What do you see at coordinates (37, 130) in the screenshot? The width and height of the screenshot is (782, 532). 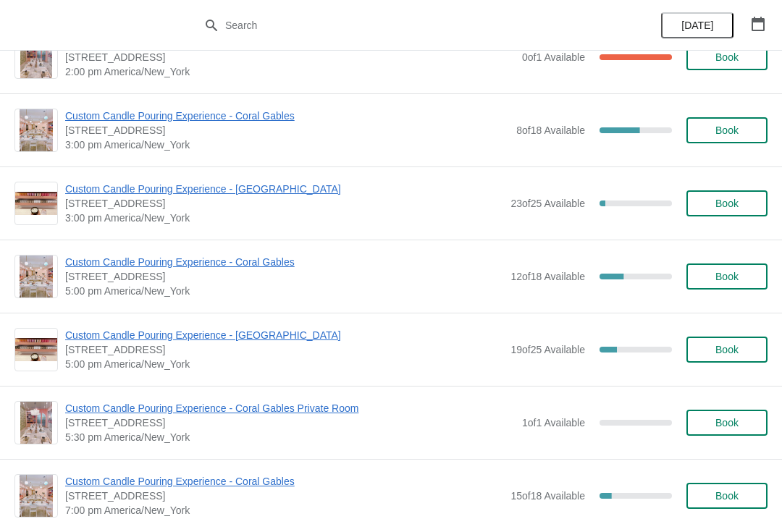 I see `img: Custom Candle Pouring Experience - Coral Gables | 154 Giralda Avenue, Coral Gables, FL, USA | 3:0...` at bounding box center [37, 130].